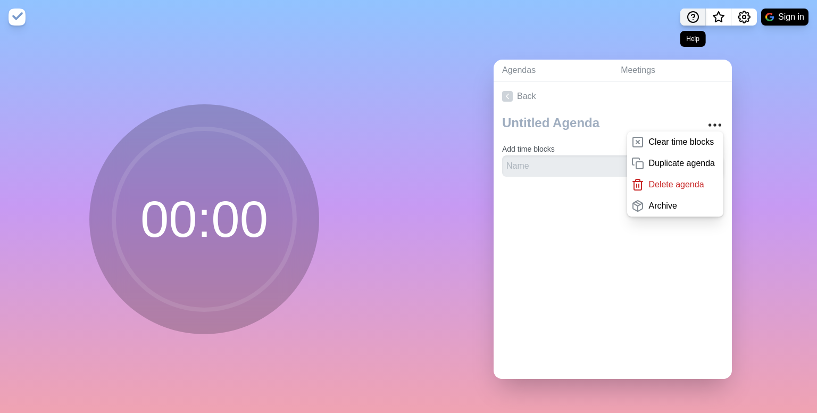 This screenshot has height=413, width=817. Describe the element at coordinates (676, 185) in the screenshot. I see `p: Delete agenda` at that location.